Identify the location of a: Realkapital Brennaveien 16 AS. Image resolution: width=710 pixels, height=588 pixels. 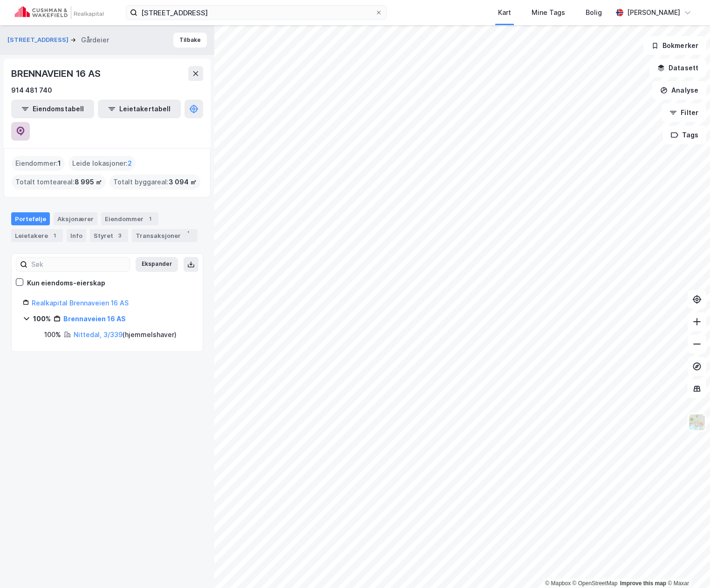
(80, 303).